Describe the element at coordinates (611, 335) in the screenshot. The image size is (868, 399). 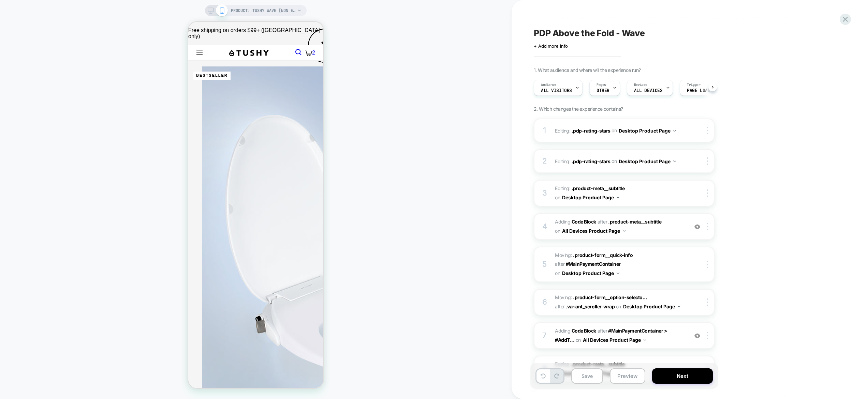
I see `span: #MainPaymentContainer > #AddT...` at that location.